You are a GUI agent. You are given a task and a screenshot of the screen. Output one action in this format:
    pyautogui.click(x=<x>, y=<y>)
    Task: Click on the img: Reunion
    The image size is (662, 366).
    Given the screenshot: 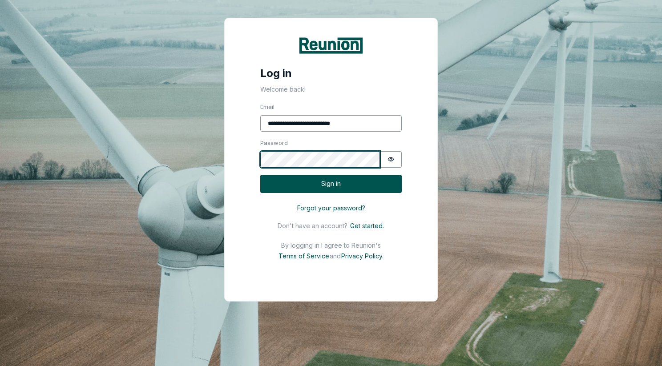 What is the action you would take?
    pyautogui.click(x=331, y=45)
    